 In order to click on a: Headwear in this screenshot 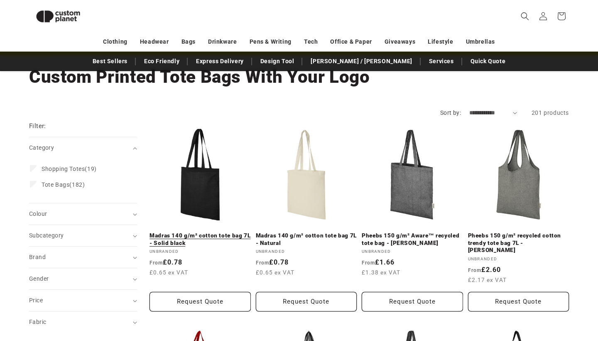, I will do `click(155, 42)`.